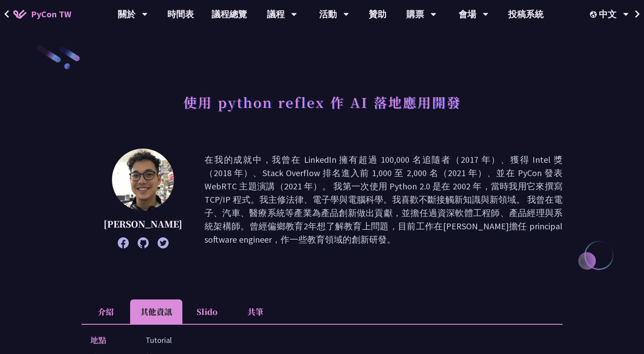  What do you see at coordinates (159, 339) in the screenshot?
I see `p: Tutorial` at bounding box center [159, 339].